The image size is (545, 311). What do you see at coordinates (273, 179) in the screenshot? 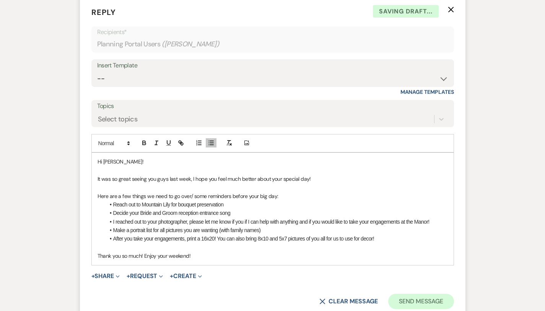
I see `p: It was so great seeing you guys last week, I hope you feel much better about your special day!` at bounding box center [273, 179].